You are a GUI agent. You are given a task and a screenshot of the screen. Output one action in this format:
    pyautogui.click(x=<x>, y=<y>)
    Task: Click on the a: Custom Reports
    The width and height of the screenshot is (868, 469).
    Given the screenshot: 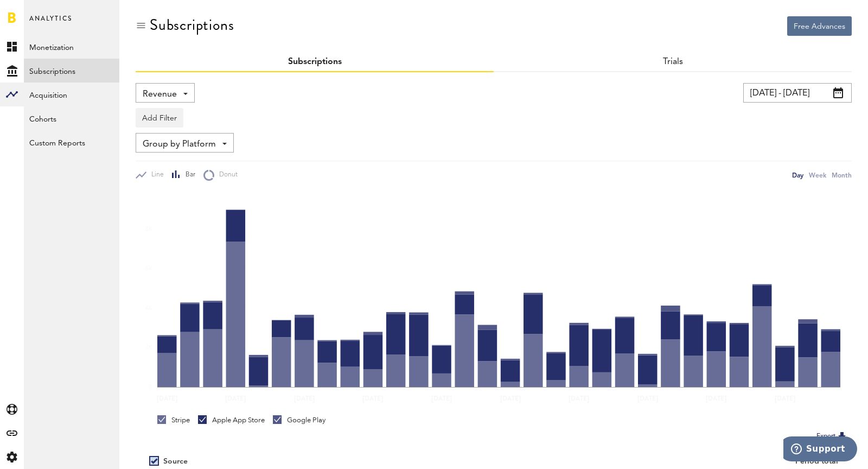 What is the action you would take?
    pyautogui.click(x=72, y=142)
    